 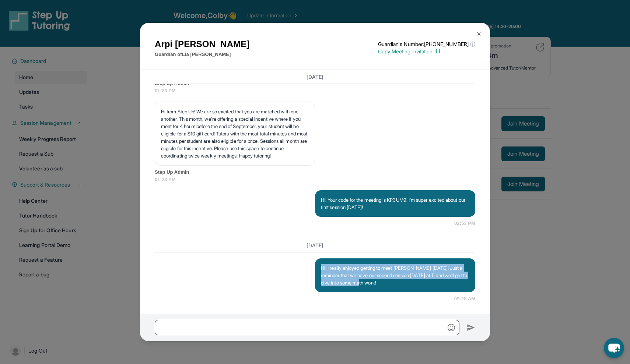 I want to click on span: 02:53 PM, so click(x=465, y=223).